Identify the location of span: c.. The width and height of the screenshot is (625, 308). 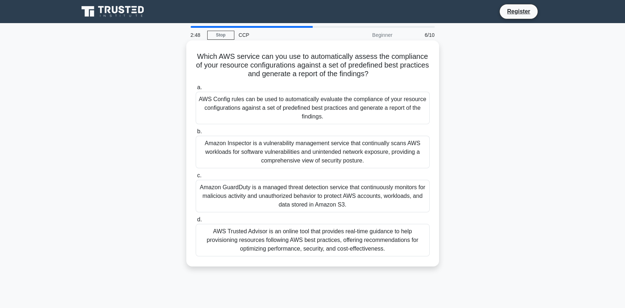
(199, 175).